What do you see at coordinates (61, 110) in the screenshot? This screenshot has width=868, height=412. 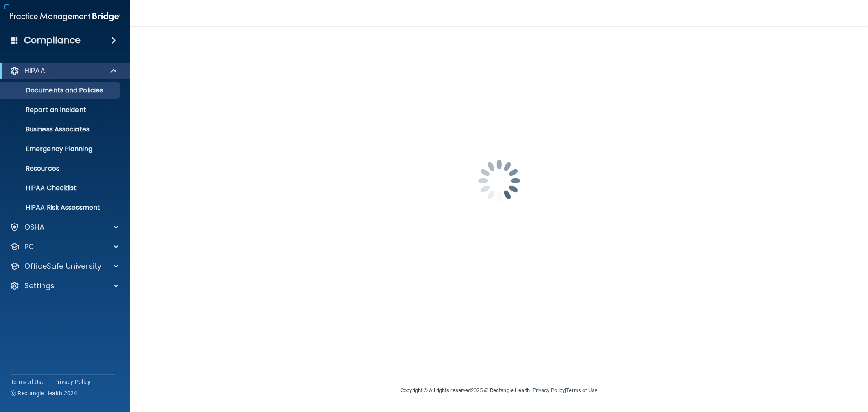 I see `p: Report an Incident` at bounding box center [61, 110].